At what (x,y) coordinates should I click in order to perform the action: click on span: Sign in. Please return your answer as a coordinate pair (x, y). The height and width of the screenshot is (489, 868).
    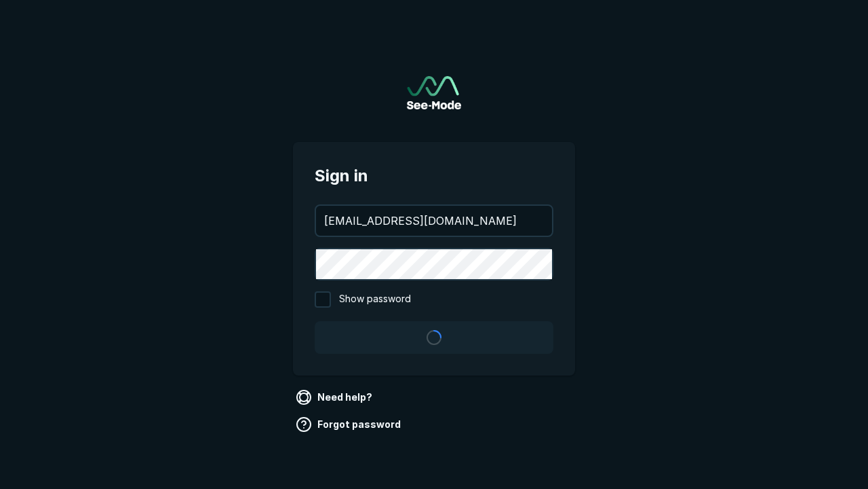
    Looking at the image, I should click on (434, 176).